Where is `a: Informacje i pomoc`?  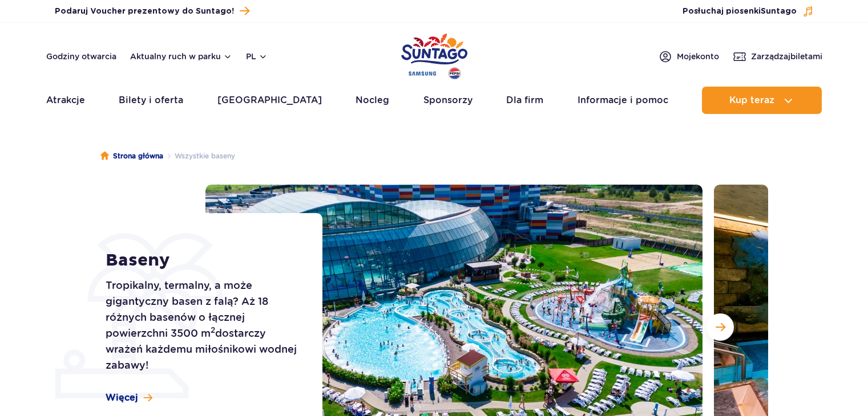
a: Informacje i pomoc is located at coordinates (623, 100).